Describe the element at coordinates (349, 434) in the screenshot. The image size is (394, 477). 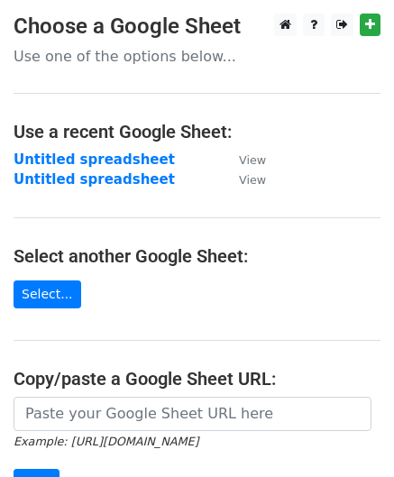
I see `div: Chat Widget` at that location.